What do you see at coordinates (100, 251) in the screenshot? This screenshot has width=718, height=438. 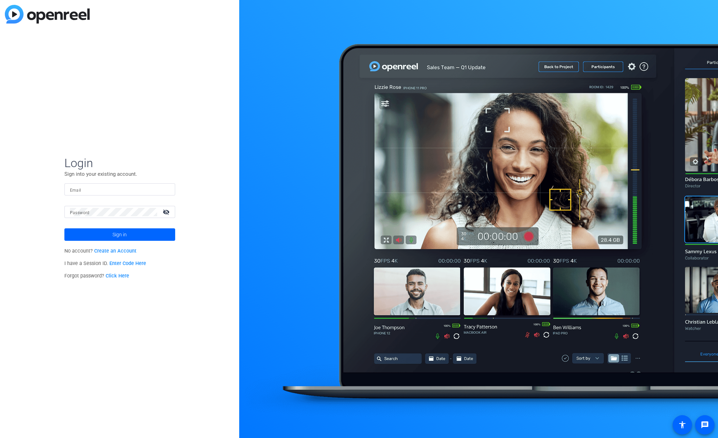 I see `span: No account?` at bounding box center [100, 251].